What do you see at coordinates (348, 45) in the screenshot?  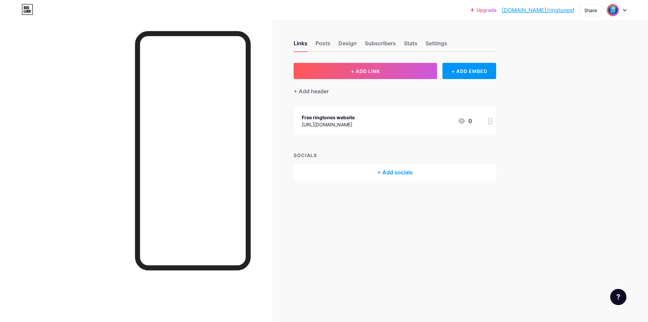 I see `div: Design` at bounding box center [348, 45].